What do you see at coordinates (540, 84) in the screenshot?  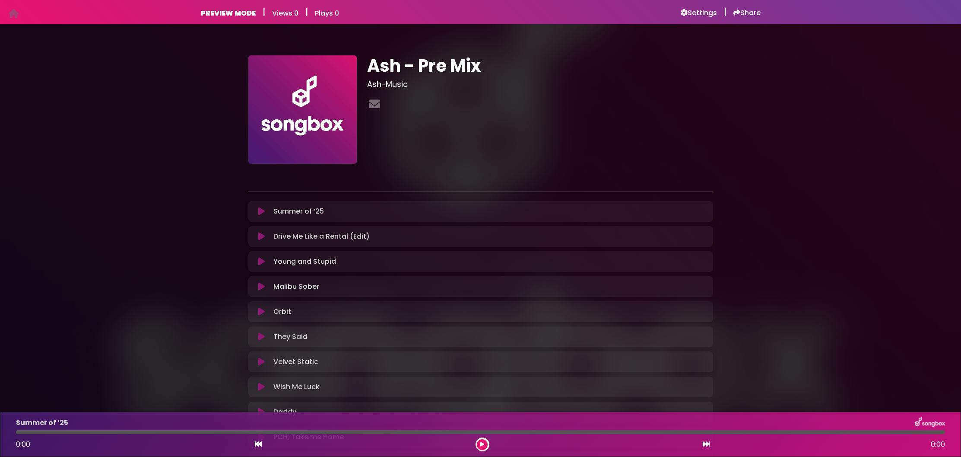 I see `h3: Ash-Music` at bounding box center [540, 84].